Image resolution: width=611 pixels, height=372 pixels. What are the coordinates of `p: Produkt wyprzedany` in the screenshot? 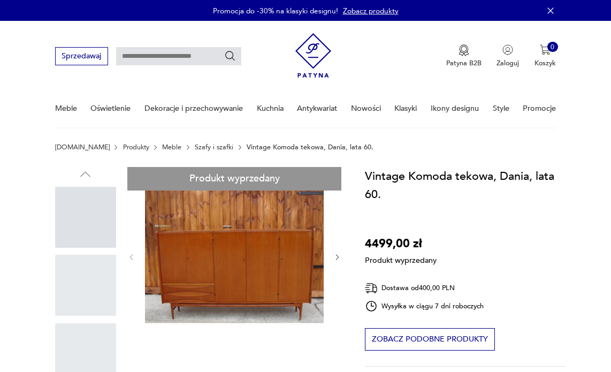 It's located at (401, 259).